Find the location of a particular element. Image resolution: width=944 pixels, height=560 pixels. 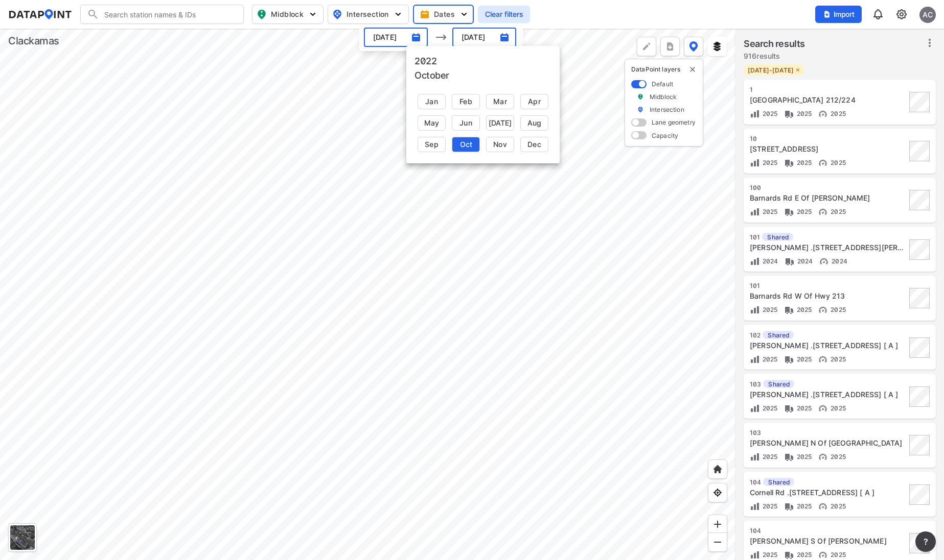

div: Aug is located at coordinates (534, 123).